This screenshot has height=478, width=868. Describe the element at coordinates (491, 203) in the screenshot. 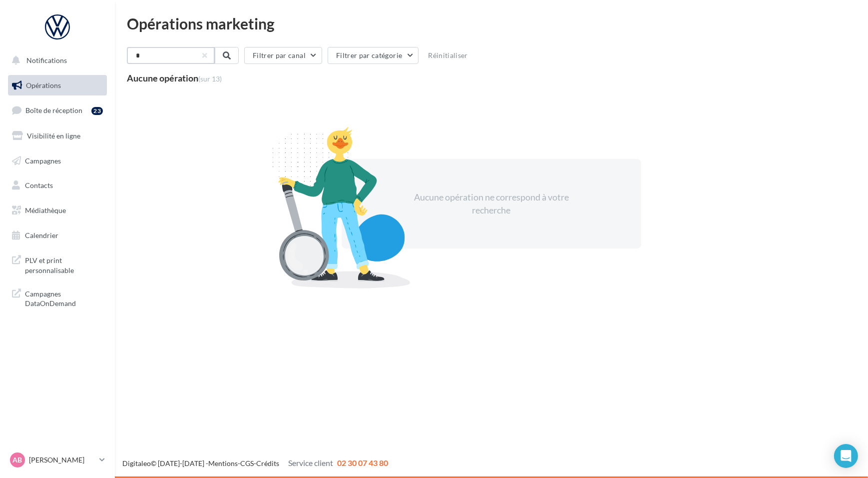

I see `div: Aucune opération ne correspond à votre recherche` at that location.